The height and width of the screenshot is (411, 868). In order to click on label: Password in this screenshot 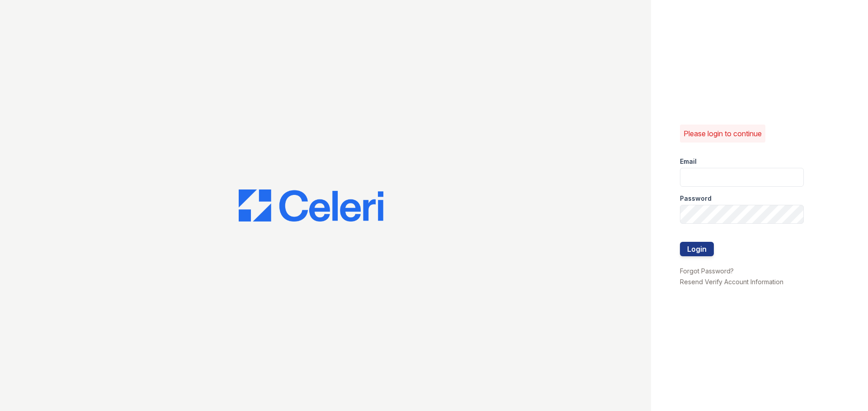, I will do `click(696, 198)`.